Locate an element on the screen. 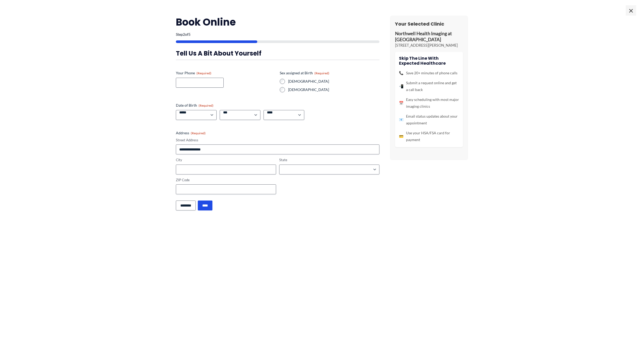  li: Use your HSA/FSA card for payment is located at coordinates (429, 137).